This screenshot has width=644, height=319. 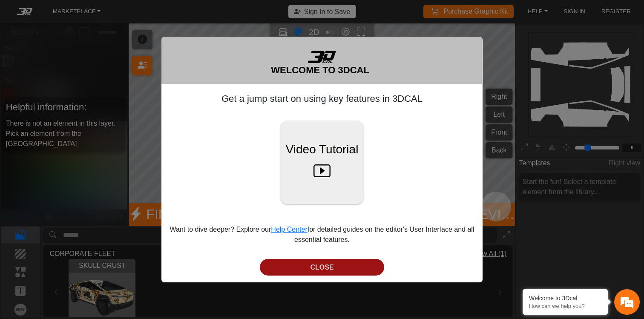 What do you see at coordinates (322, 267) in the screenshot?
I see `button: CLOSE` at bounding box center [322, 267].